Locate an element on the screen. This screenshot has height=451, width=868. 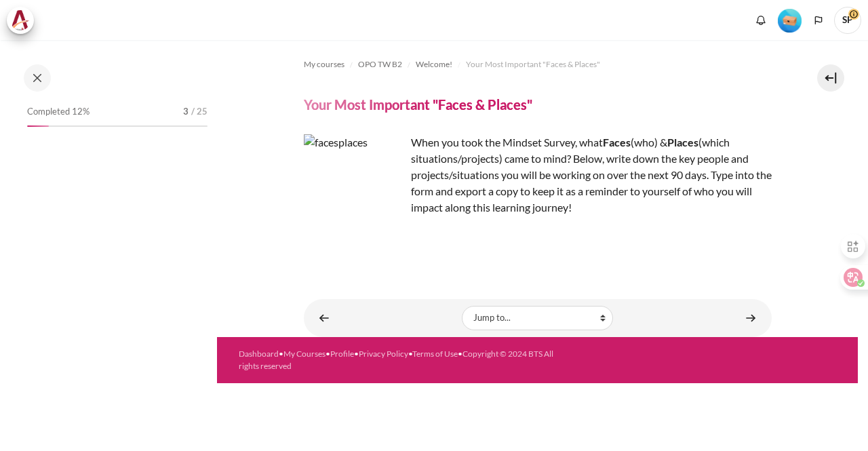
a: My courses is located at coordinates (324, 65).